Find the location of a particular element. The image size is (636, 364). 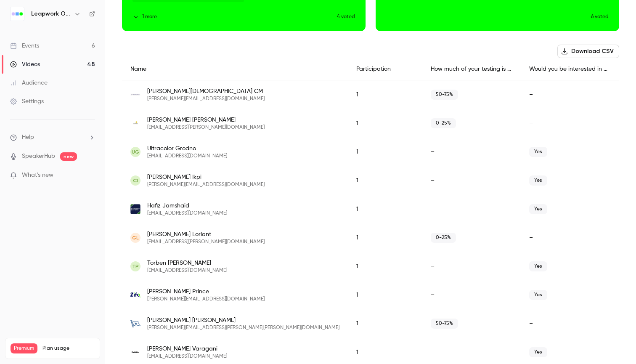

span: TP is located at coordinates (135, 266).